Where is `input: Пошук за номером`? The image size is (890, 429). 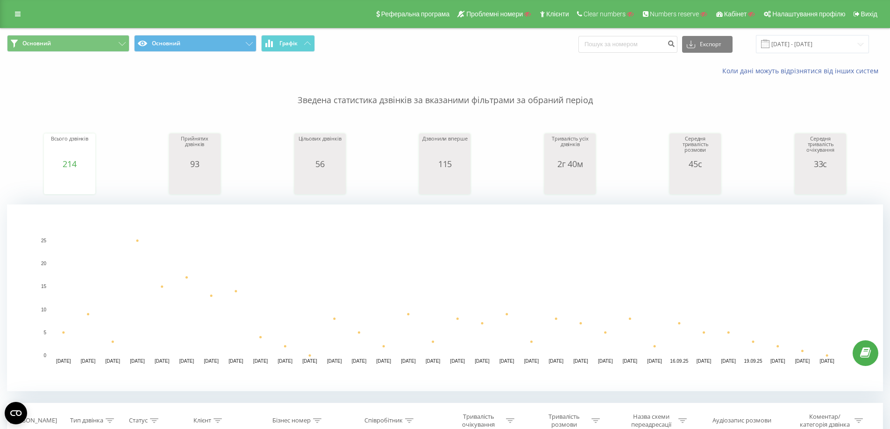 input: Пошук за номером is located at coordinates (628, 44).